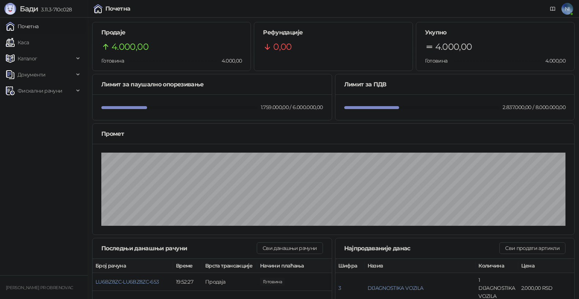  What do you see at coordinates (27, 59) in the screenshot?
I see `span: Каталог` at bounding box center [27, 59].